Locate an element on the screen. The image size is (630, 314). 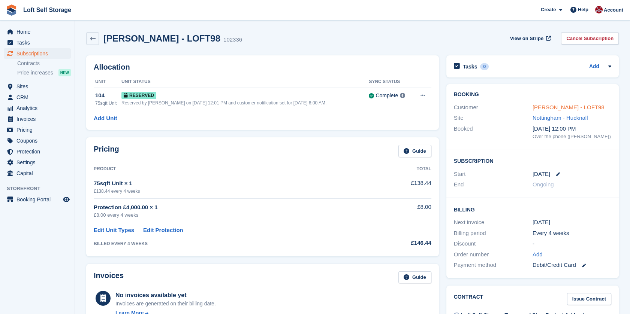
span: CRM is located at coordinates (39, 97).